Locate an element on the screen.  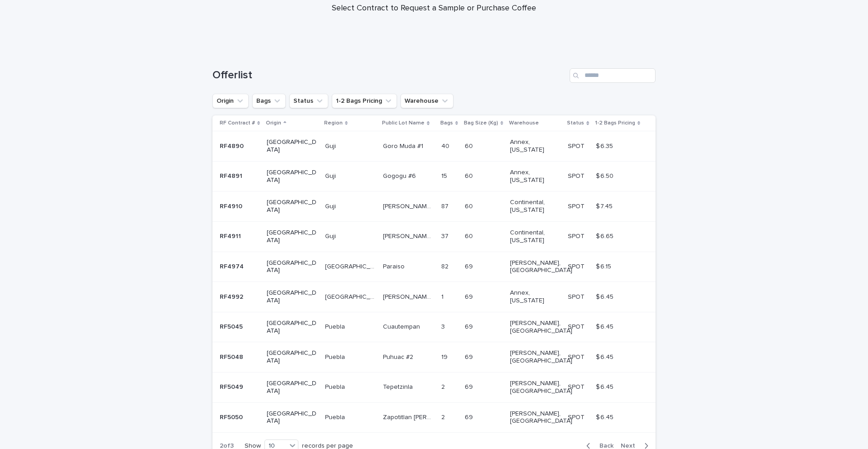
p: Cuautempan is located at coordinates (403, 326).